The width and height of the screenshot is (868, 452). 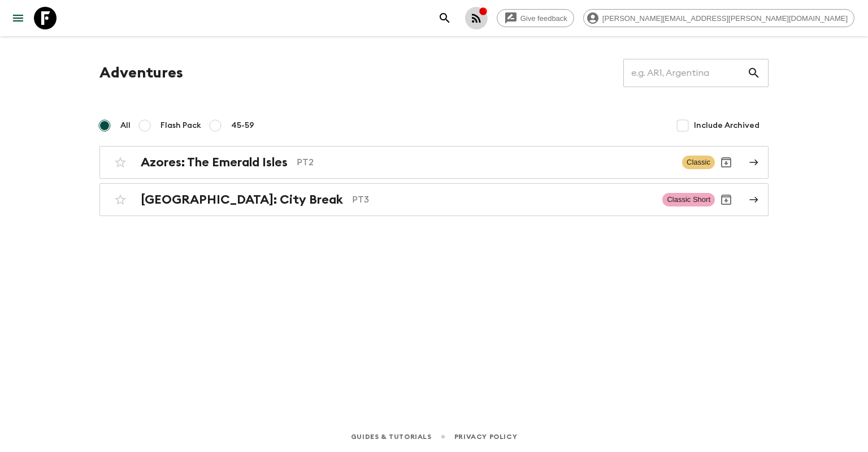 What do you see at coordinates (699, 162) in the screenshot?
I see `span: Classic` at bounding box center [699, 162].